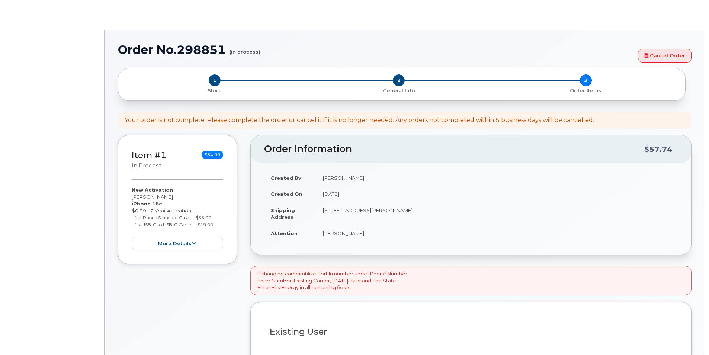 This screenshot has height=355, width=709. What do you see at coordinates (173, 217) in the screenshot?
I see `small: 1 x iPhone Standard Case — $35.00` at bounding box center [173, 217].